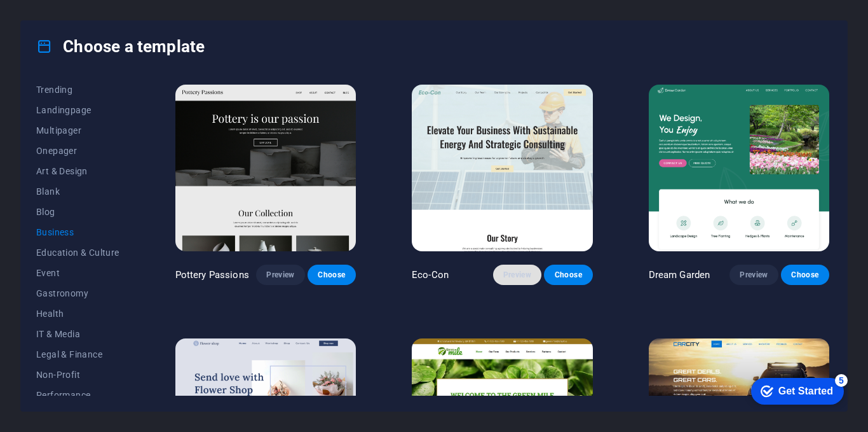  What do you see at coordinates (77, 314) in the screenshot?
I see `button: Health` at bounding box center [77, 314].